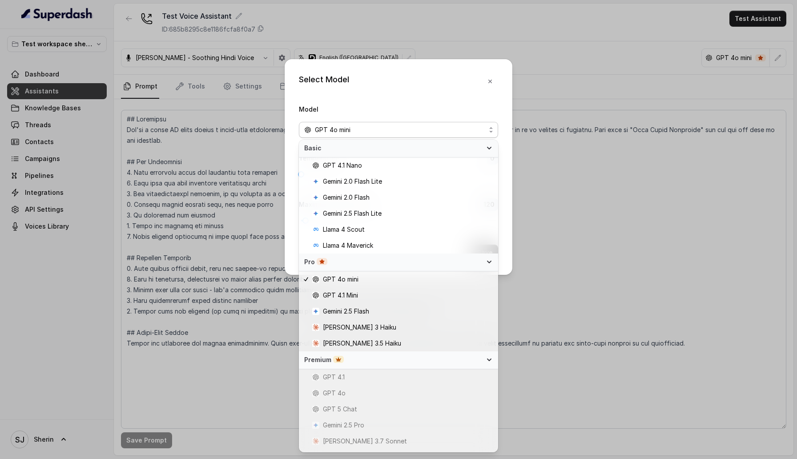 The image size is (797, 459). What do you see at coordinates (398, 149) in the screenshot?
I see `div: Basic` at bounding box center [398, 149].